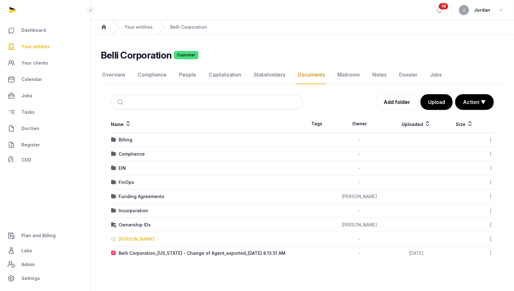 The width and height of the screenshot is (514, 291). I want to click on a: Tasks, so click(45, 112).